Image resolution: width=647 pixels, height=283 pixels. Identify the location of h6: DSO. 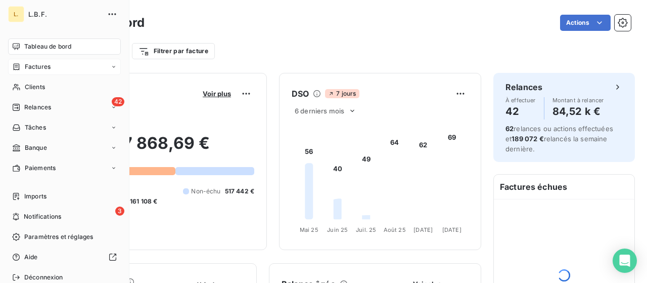
(300, 94).